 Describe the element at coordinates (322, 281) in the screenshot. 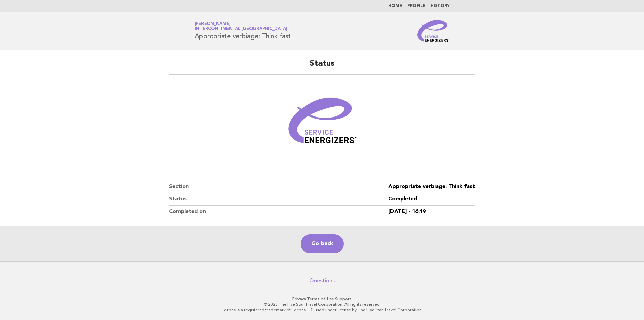

I see `a: Questions` at that location.